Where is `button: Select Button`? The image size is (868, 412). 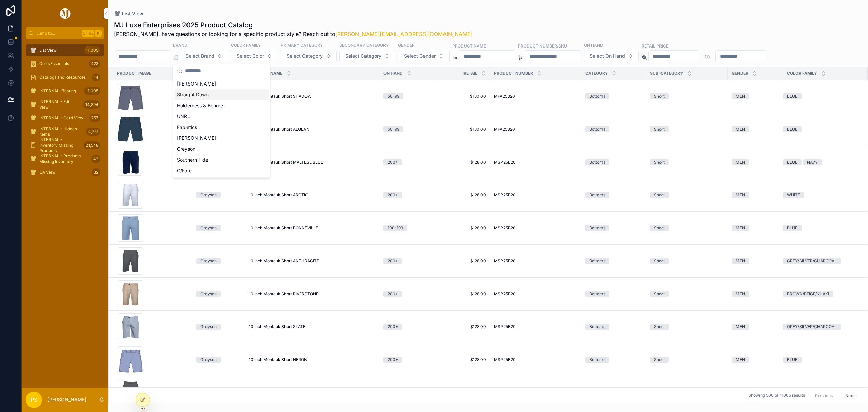 button: Select Button is located at coordinates (204, 56).